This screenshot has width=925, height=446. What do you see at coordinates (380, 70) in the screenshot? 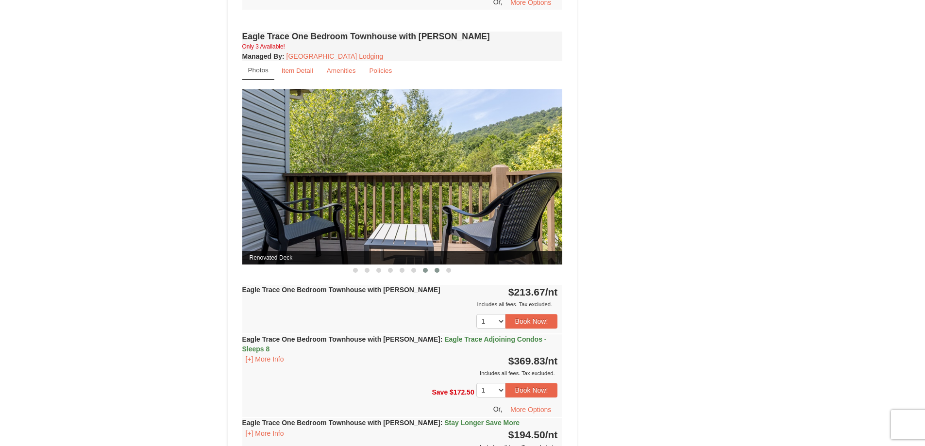
I see `a: Policies` at bounding box center [380, 70].